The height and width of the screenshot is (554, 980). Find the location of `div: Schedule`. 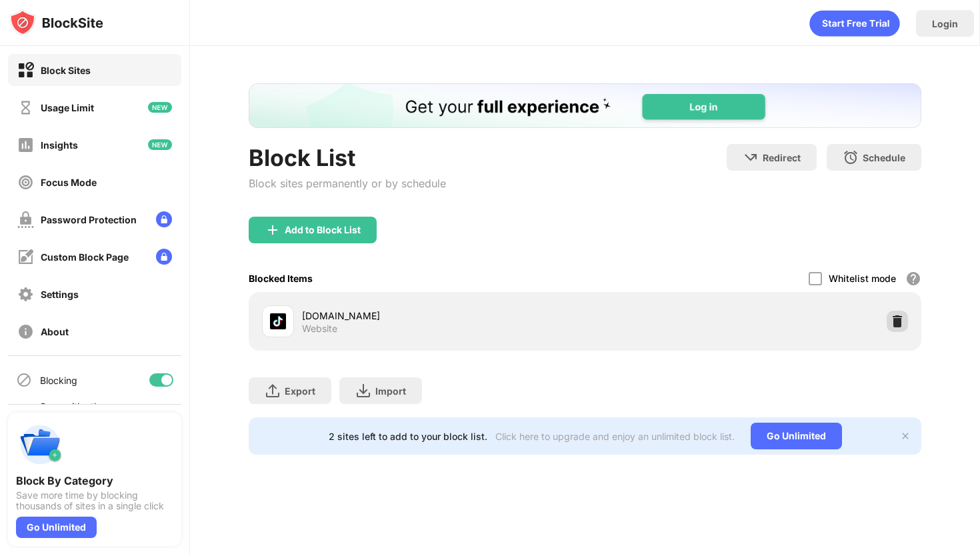

div: Schedule is located at coordinates (884, 157).